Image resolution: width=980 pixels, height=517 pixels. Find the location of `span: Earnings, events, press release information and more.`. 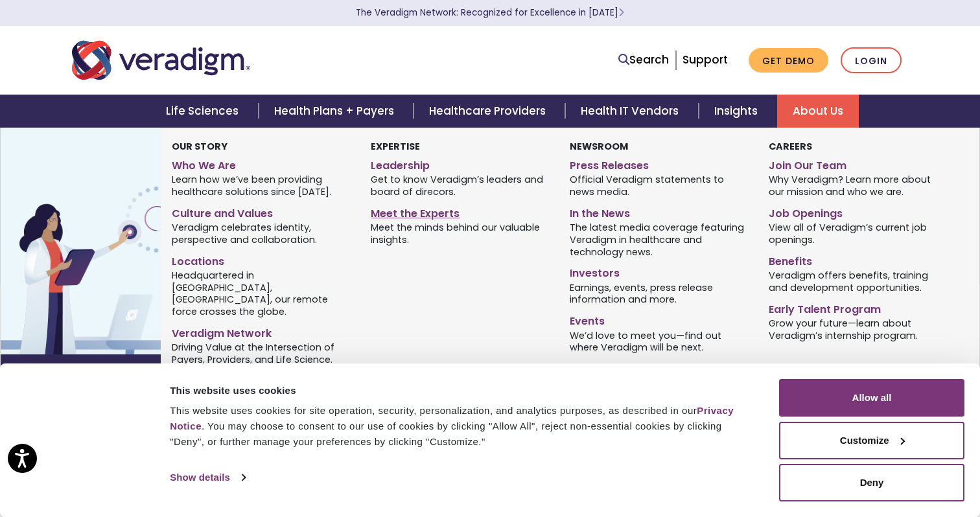

span: Earnings, events, press release information and more. is located at coordinates (659, 293).